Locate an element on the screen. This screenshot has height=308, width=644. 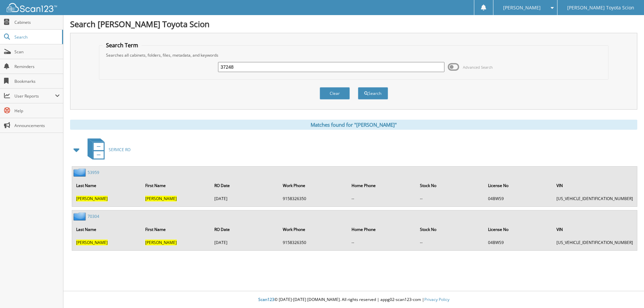
span: Reminders is located at coordinates (37, 66).